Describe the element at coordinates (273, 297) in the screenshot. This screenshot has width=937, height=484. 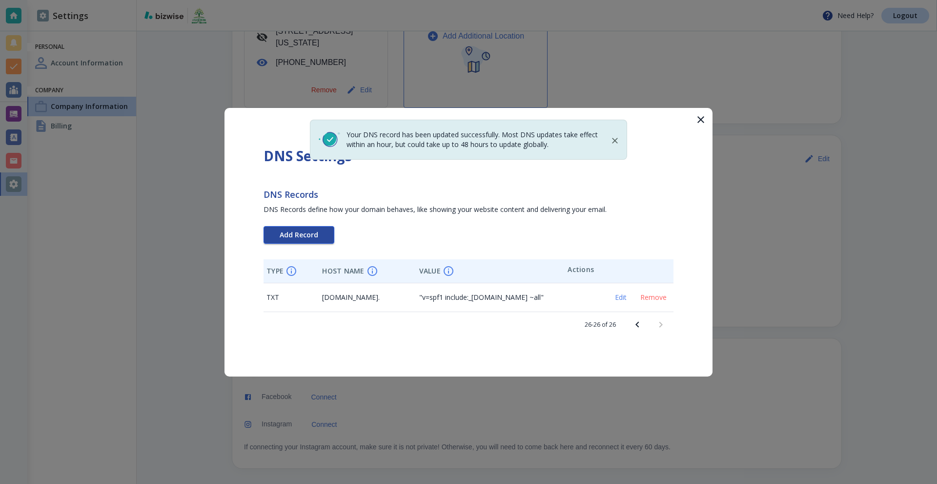
I see `span: TXT` at that location.